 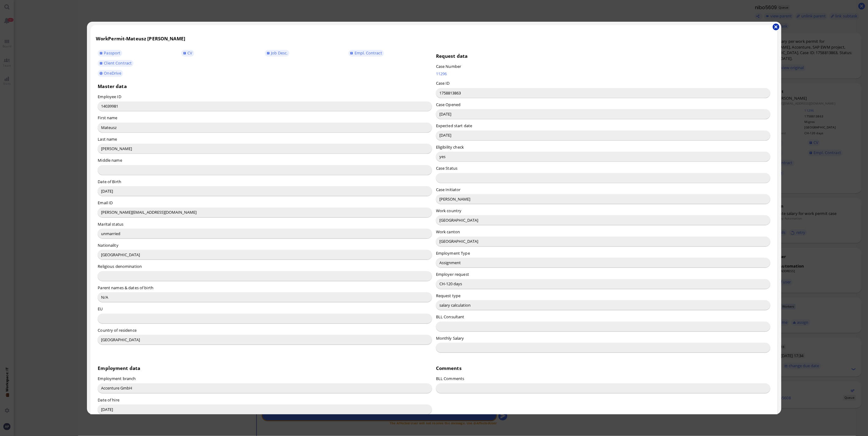 I want to click on a: Client Contract, so click(x=115, y=63).